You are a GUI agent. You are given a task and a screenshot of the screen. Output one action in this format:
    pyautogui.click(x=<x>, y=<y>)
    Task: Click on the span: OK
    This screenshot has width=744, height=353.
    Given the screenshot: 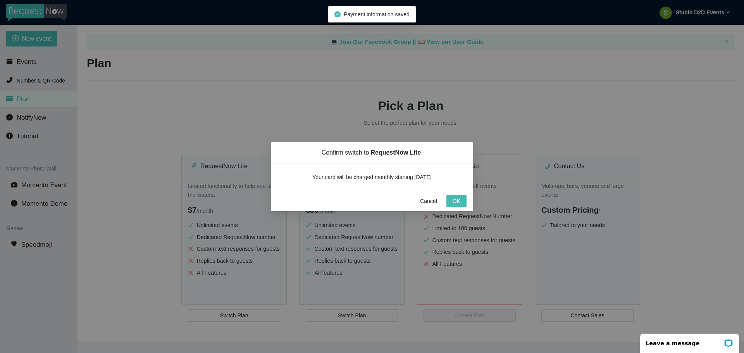 What is the action you would take?
    pyautogui.click(x=457, y=201)
    